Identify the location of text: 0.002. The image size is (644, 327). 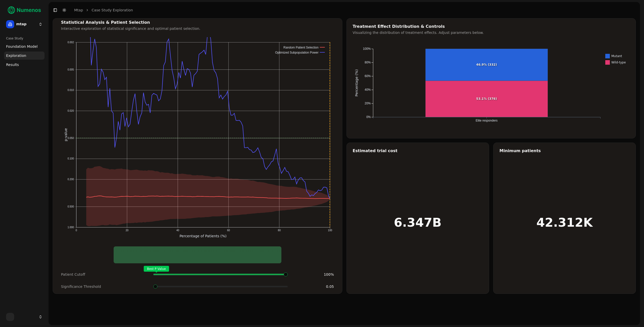
(70, 42).